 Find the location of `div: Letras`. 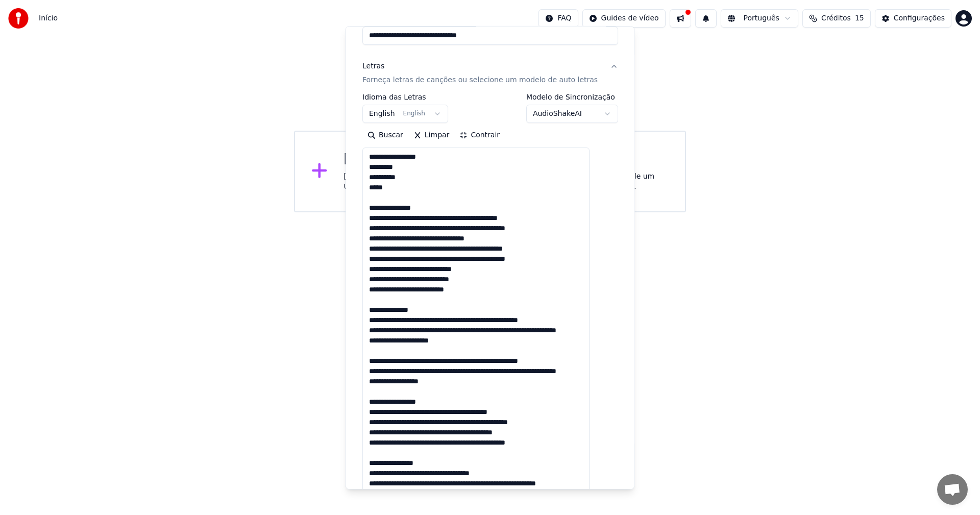

div: Letras is located at coordinates (374, 66).